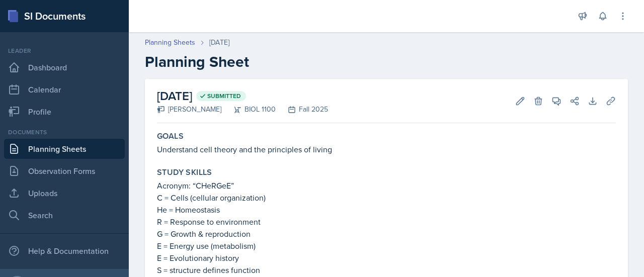 The image size is (644, 277). What do you see at coordinates (65, 89) in the screenshot?
I see `a: Calendar` at bounding box center [65, 89].